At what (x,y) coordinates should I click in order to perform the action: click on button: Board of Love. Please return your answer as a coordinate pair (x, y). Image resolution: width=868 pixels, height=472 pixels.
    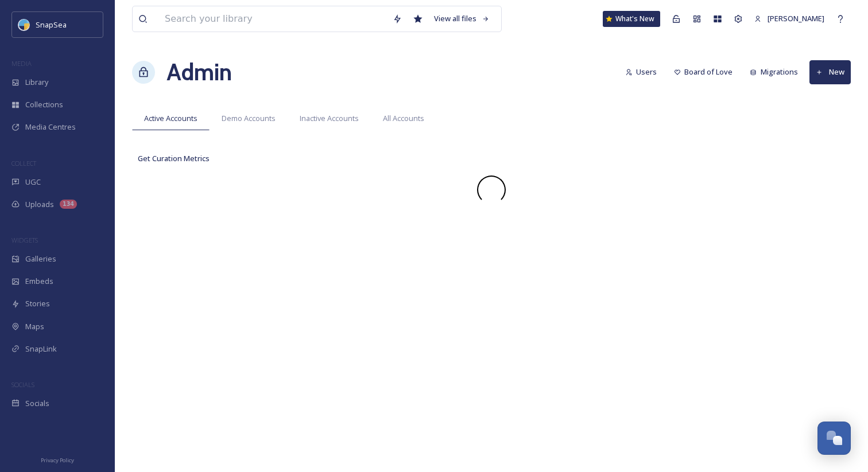
    Looking at the image, I should click on (703, 72).